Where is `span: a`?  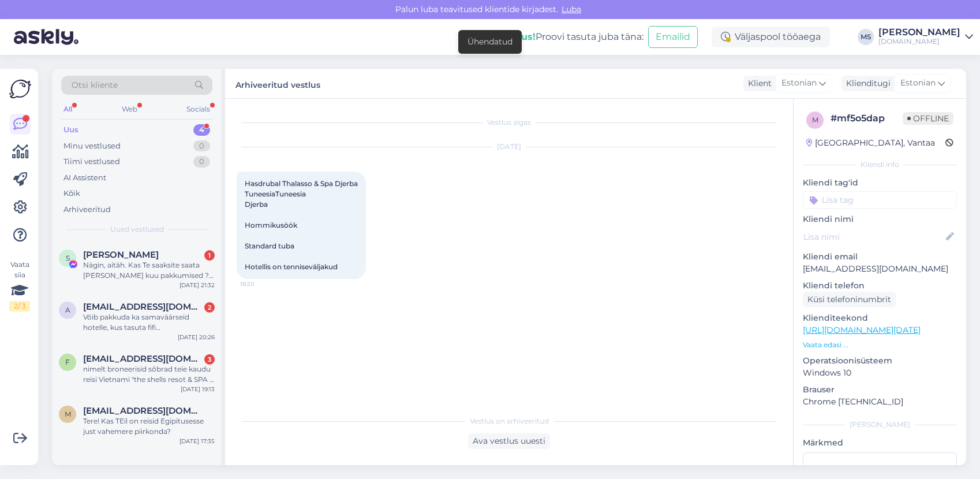 span: a is located at coordinates (67, 310).